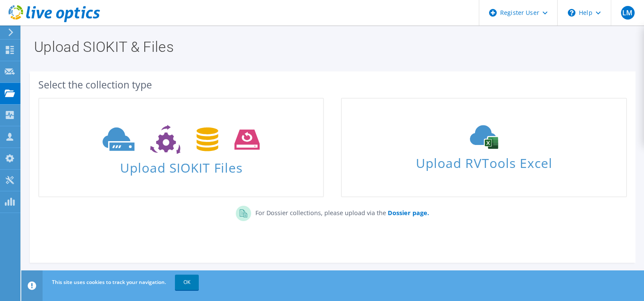 This screenshot has width=644, height=301. I want to click on svg: \n, so click(571, 13).